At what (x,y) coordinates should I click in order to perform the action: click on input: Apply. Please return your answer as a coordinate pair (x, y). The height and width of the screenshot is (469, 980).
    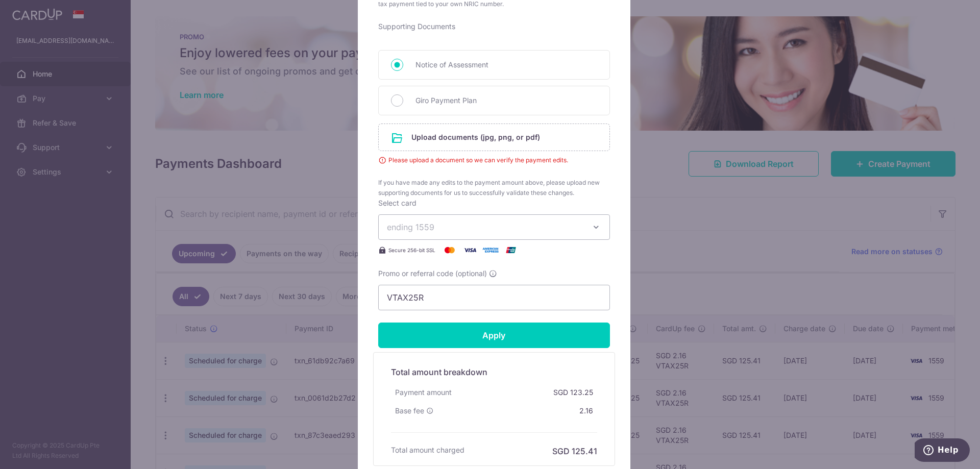
    Looking at the image, I should click on (494, 335).